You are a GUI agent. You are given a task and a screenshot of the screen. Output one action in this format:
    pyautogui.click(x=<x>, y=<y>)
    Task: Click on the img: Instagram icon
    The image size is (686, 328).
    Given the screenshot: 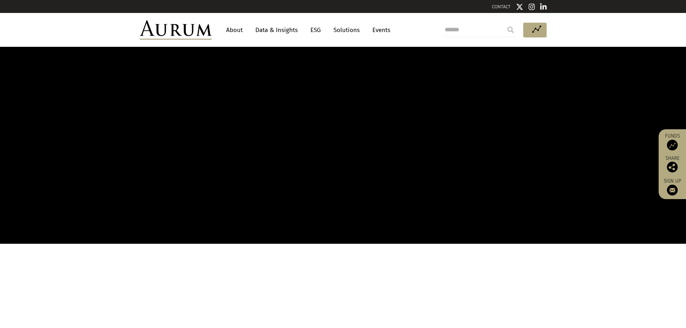 What is the action you would take?
    pyautogui.click(x=532, y=7)
    